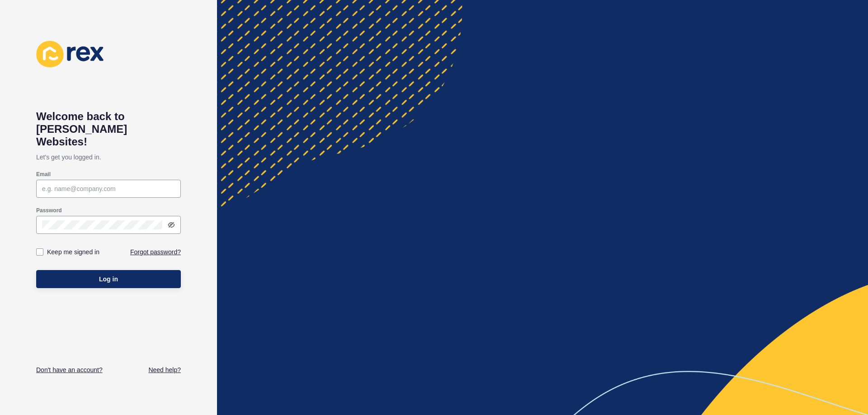 This screenshot has width=868, height=415. I want to click on input: e.g. name@company.com, so click(108, 189).